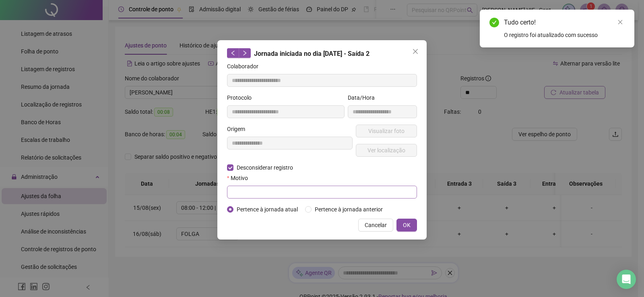 The height and width of the screenshot is (297, 644). Describe the element at coordinates (387, 150) in the screenshot. I see `button: Ver localização` at that location.